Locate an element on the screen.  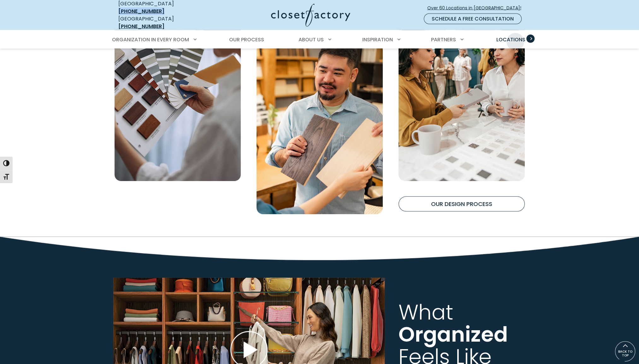
span: BACK TO TOP is located at coordinates (625, 354).